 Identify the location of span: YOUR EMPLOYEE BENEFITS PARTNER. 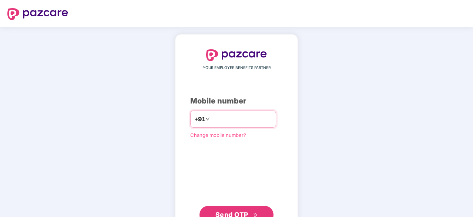
(237, 68).